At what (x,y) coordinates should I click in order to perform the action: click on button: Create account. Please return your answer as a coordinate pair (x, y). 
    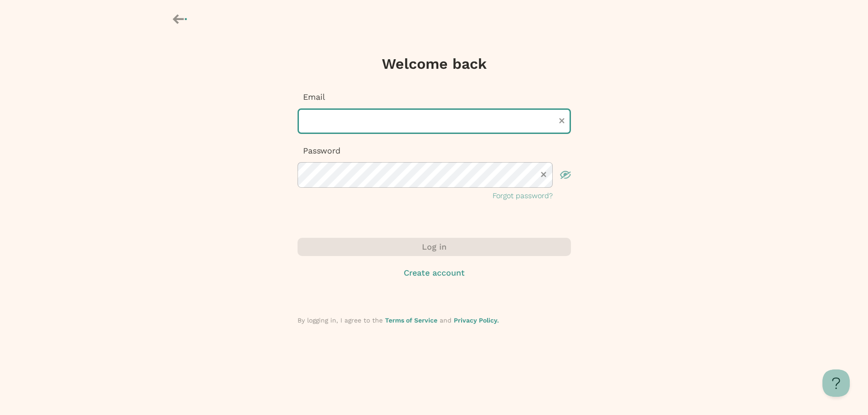
    Looking at the image, I should click on (434, 272).